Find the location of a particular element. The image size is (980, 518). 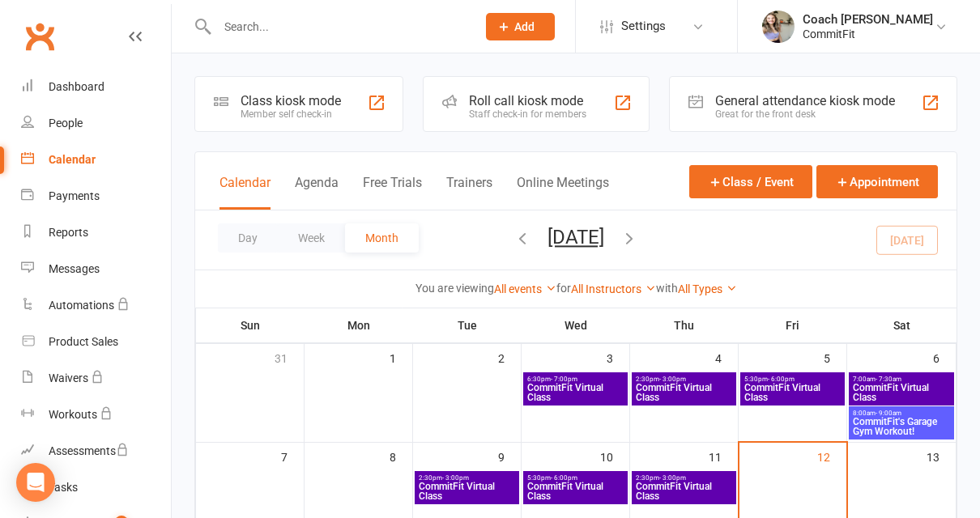

div: Great for the front desk is located at coordinates (804, 114).